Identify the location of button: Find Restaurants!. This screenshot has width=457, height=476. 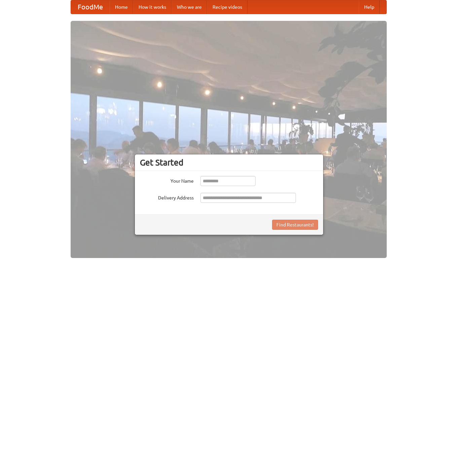
(295, 225).